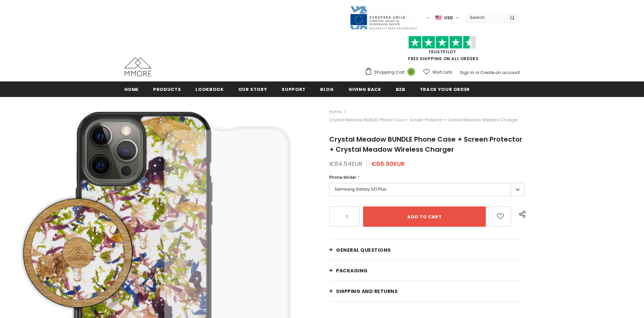 The width and height of the screenshot is (644, 318). What do you see at coordinates (327, 89) in the screenshot?
I see `a: Blog` at bounding box center [327, 89].